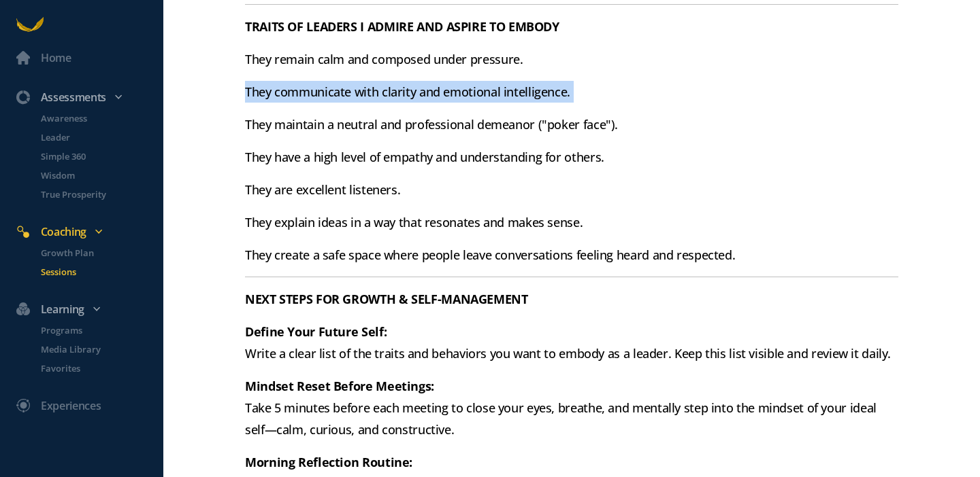  What do you see at coordinates (94, 194) in the screenshot?
I see `a: True Prosperity` at bounding box center [94, 194].